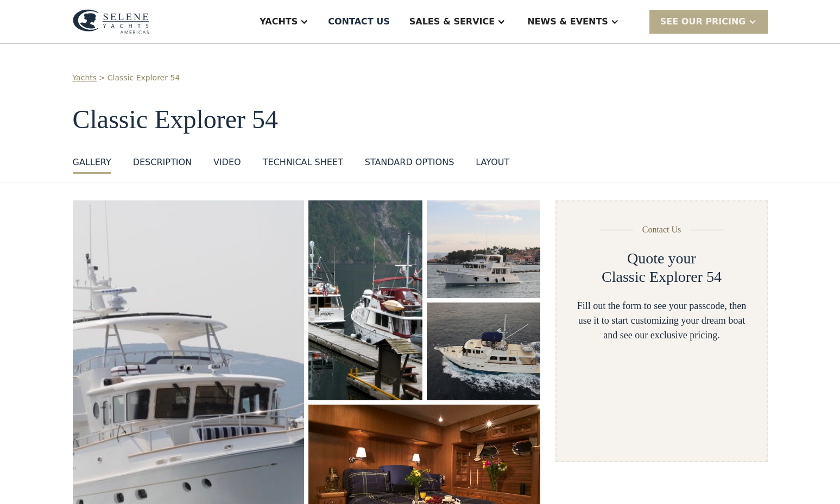  What do you see at coordinates (567, 22) in the screenshot?
I see `div: News & EVENTS` at bounding box center [567, 22].